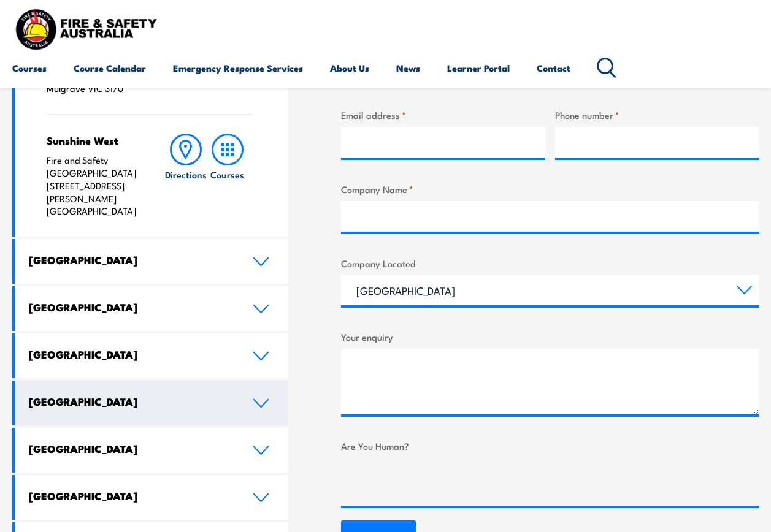 The width and height of the screenshot is (771, 532). Describe the element at coordinates (549, 263) in the screenshot. I see `label: Company Located` at that location.